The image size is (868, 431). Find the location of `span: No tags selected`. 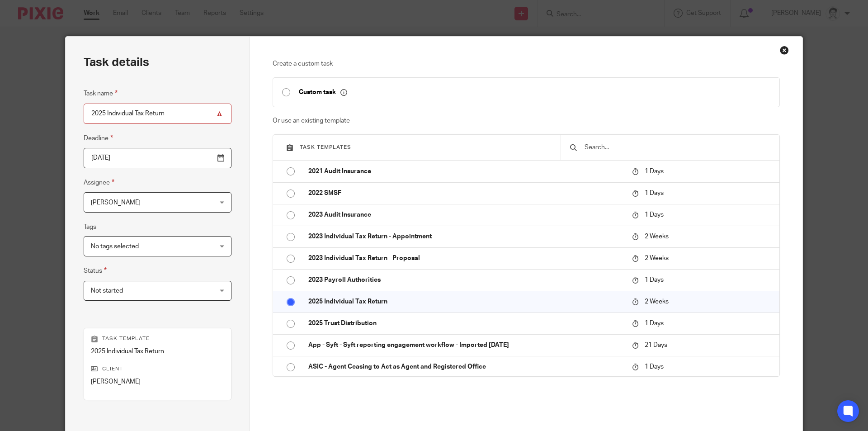

span: No tags selected is located at coordinates (115, 246).